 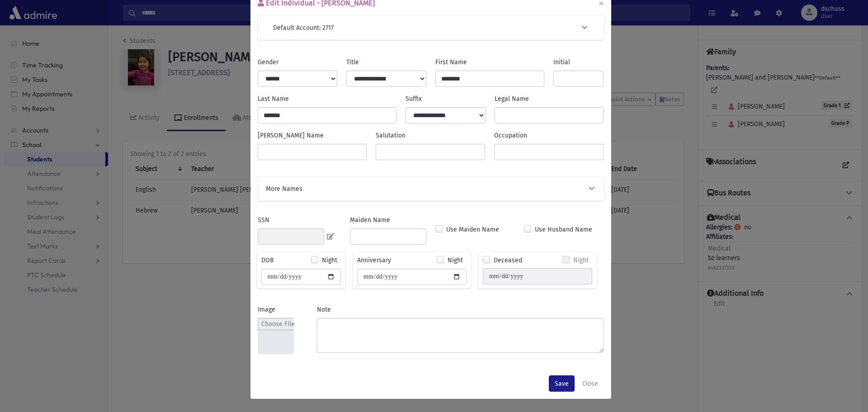 What do you see at coordinates (510, 135) in the screenshot?
I see `label: Occupation` at bounding box center [510, 135].